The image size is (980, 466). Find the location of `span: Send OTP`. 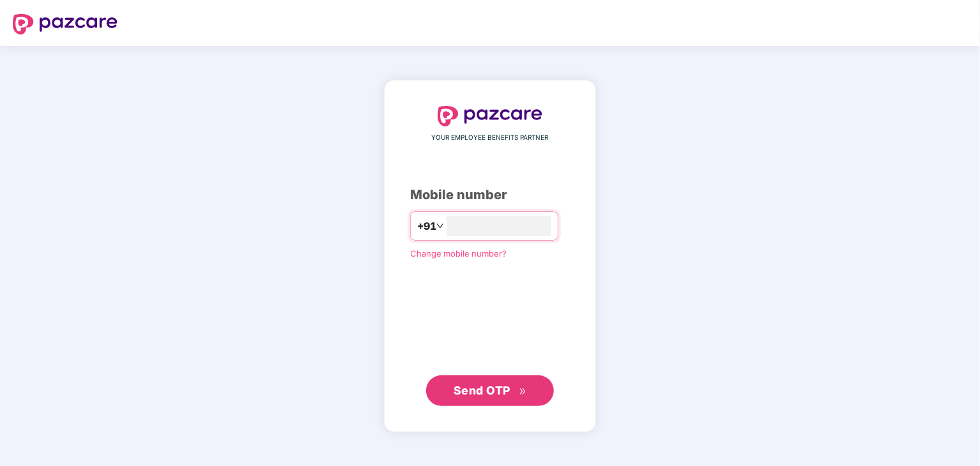

span: Send OTP is located at coordinates (482, 390).